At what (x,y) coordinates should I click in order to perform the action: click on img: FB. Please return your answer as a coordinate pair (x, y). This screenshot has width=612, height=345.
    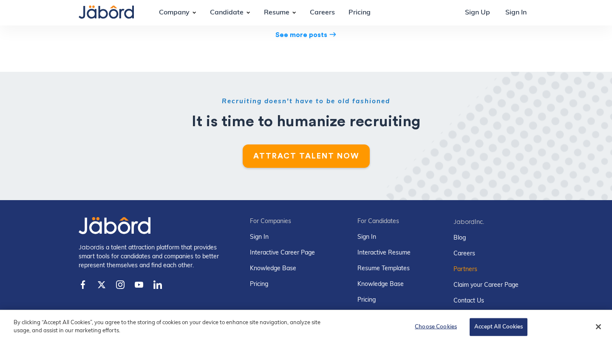
    Looking at the image, I should click on (83, 285).